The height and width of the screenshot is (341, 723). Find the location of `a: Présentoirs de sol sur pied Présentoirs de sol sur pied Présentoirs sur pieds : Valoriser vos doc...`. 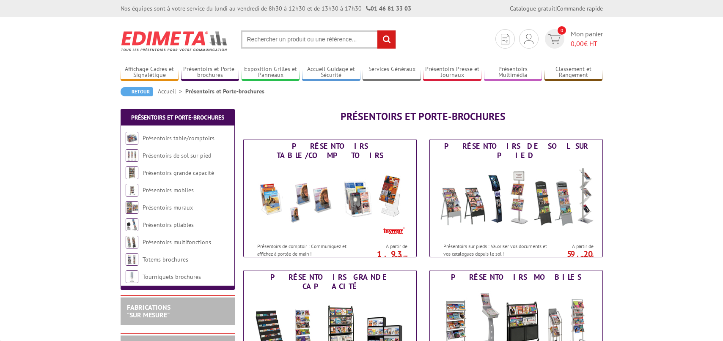

a: Présentoirs de sol sur pied Présentoirs de sol sur pied Présentoirs sur pieds : Valoriser vos doc... is located at coordinates (516, 198).